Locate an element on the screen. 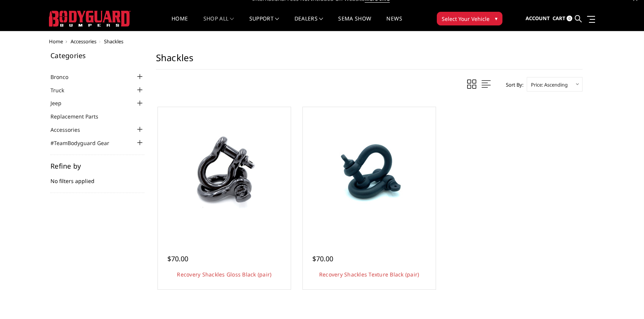  a: News is located at coordinates (394, 23).